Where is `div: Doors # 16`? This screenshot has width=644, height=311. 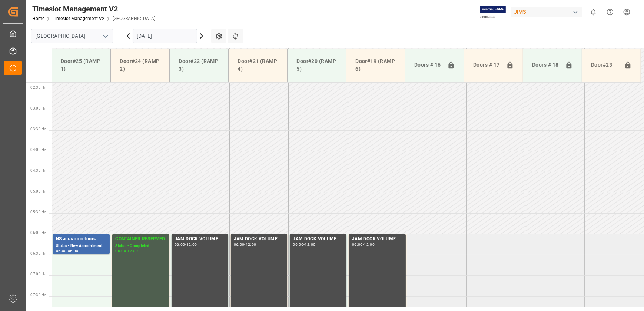
div: Doors # 16 is located at coordinates (428, 65).